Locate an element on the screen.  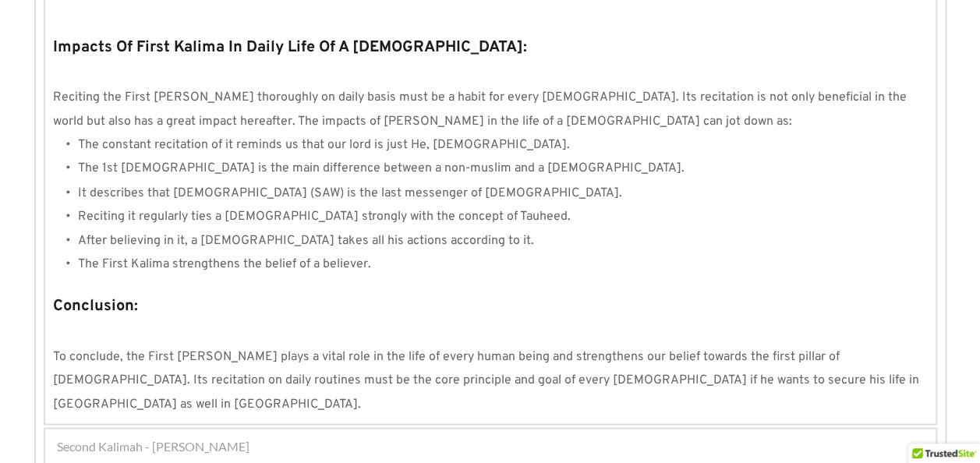
strong: Conclusion: is located at coordinates (95, 305).